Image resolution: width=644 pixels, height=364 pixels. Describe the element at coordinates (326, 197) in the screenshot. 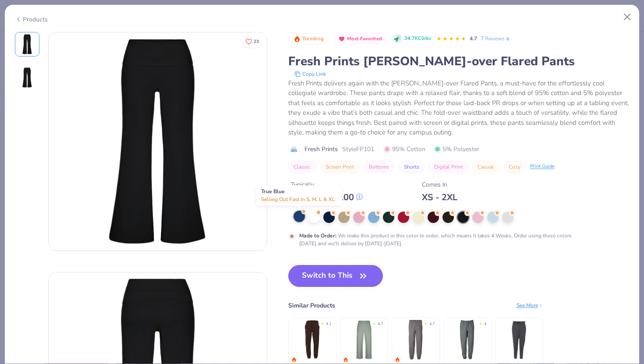

I see `div: $ 39.00 - $ 47.00` at that location.